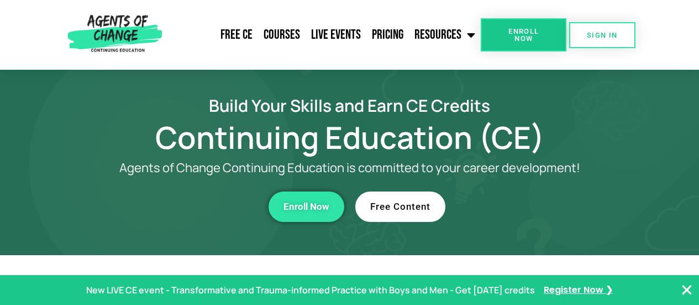  I want to click on h1: Continuing Education (CE), so click(350, 137).